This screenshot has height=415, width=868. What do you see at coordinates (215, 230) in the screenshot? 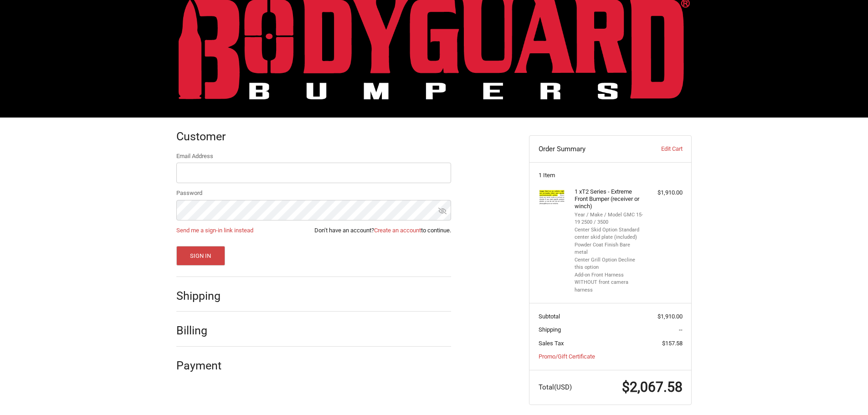
I see `a: Send me a sign-in link instead` at bounding box center [215, 230].